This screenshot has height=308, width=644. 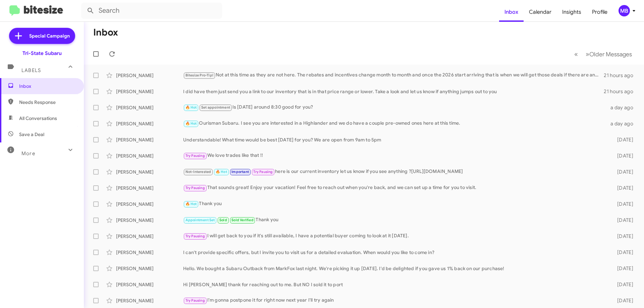 I want to click on span: Sold, so click(x=223, y=220).